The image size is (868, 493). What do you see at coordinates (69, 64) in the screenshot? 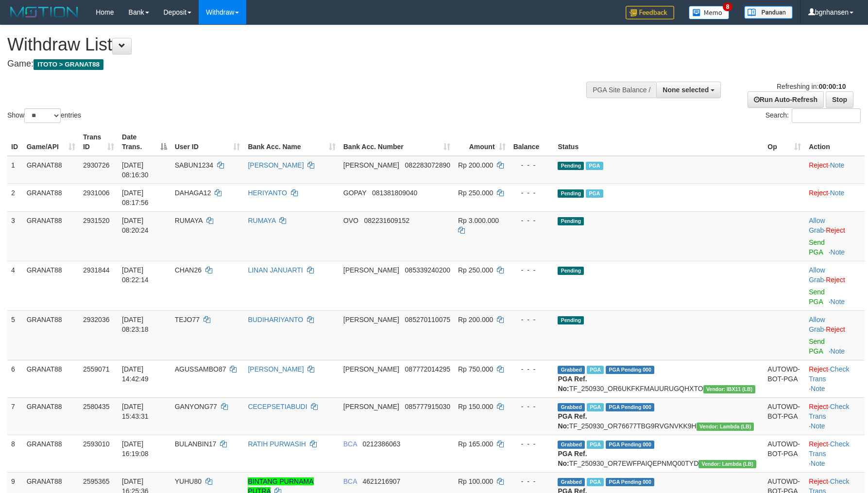
I see `span: ITOTO > GRANAT88` at bounding box center [69, 64].